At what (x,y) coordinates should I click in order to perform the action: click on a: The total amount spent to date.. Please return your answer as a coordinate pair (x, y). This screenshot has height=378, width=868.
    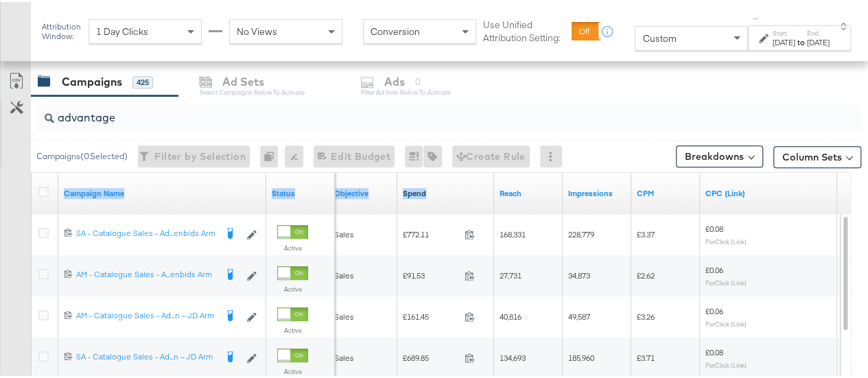
    Looking at the image, I should click on (445, 191).